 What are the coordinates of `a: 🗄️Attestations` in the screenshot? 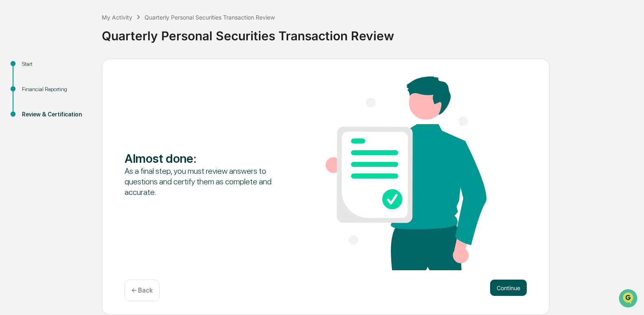 It's located at (80, 107).